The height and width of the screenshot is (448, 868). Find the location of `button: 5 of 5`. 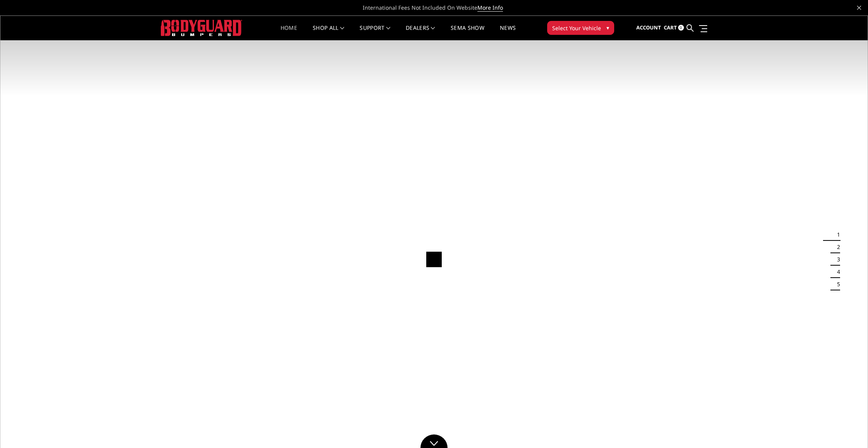

button: 5 of 5 is located at coordinates (837, 284).